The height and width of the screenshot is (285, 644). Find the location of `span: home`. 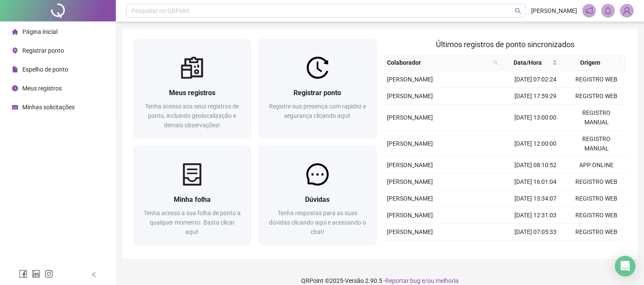

span: home is located at coordinates (15, 32).